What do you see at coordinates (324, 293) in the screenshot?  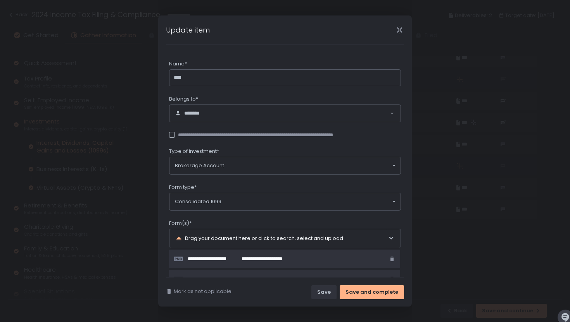 I see `button: Save` at bounding box center [324, 293].